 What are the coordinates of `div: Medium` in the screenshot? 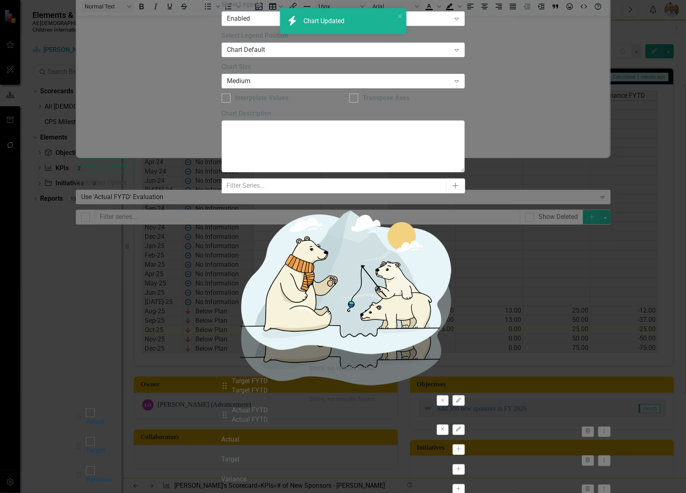 It's located at (339, 81).